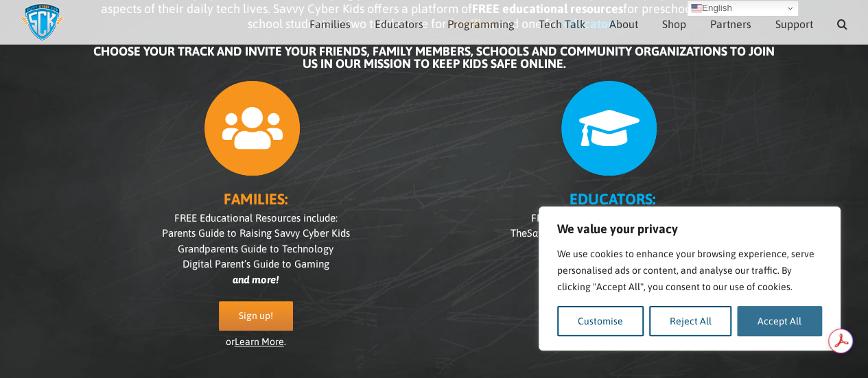 Image resolution: width=868 pixels, height=378 pixels. Describe the element at coordinates (697, 8) in the screenshot. I see `img: en` at that location.